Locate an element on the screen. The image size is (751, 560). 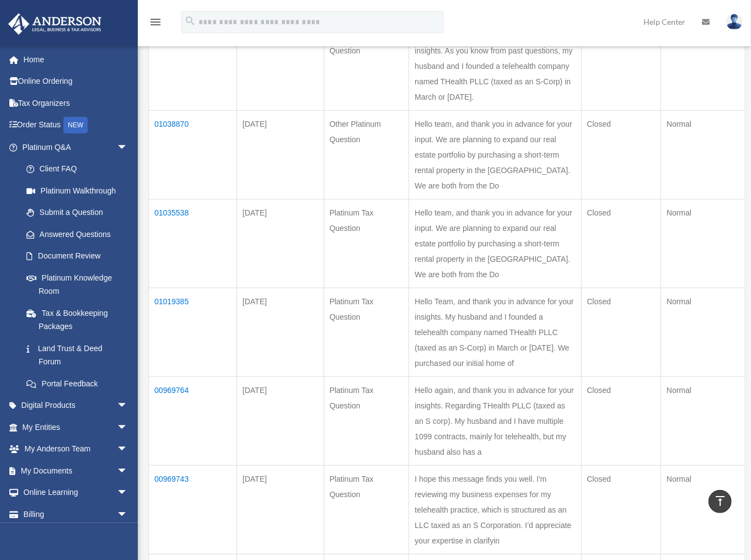
a: Document Review is located at coordinates (77, 256).